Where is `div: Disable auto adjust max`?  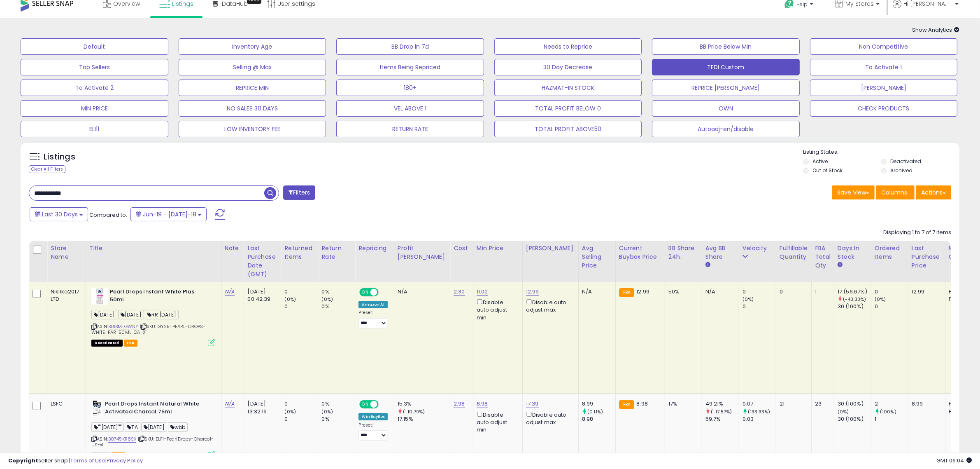 div: Disable auto adjust max is located at coordinates (549, 305).